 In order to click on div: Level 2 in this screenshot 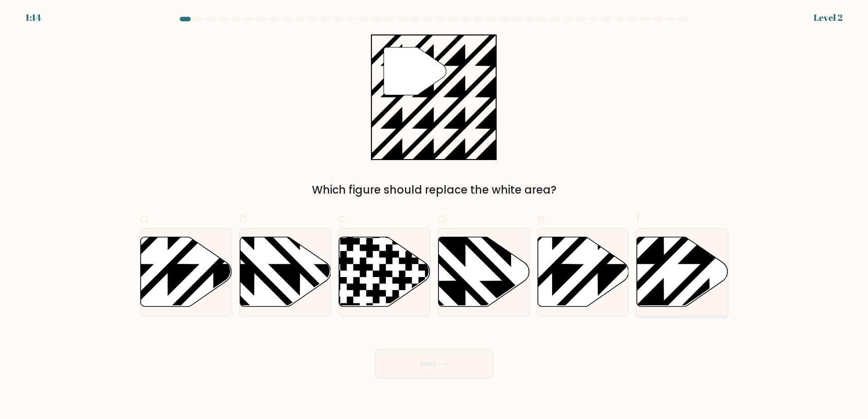, I will do `click(828, 18)`.